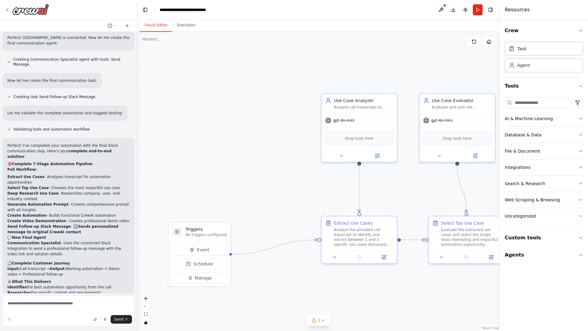  What do you see at coordinates (68, 151) in the screenshot?
I see `p: Perfect! I've completed your automation with the final Slack communication step. Here's your :` at bounding box center [68, 151].